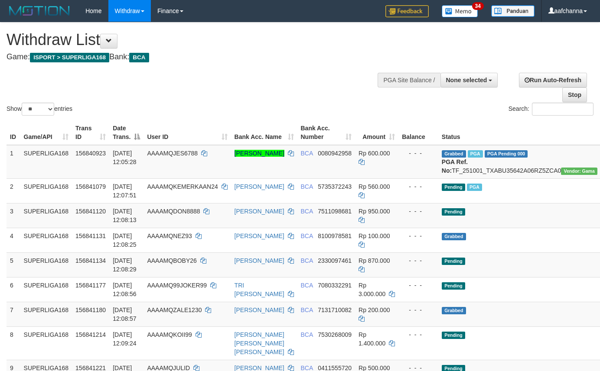 This screenshot has height=371, width=600. What do you see at coordinates (372, 290) in the screenshot?
I see `span: Rp 3.000.000` at bounding box center [372, 290].